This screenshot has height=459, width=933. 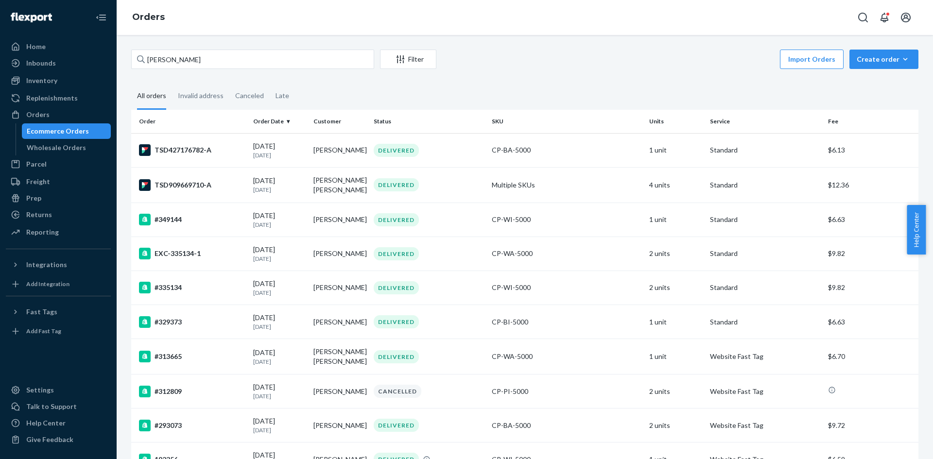 What do you see at coordinates (397, 391) in the screenshot?
I see `div: CANCELLED` at bounding box center [397, 391].